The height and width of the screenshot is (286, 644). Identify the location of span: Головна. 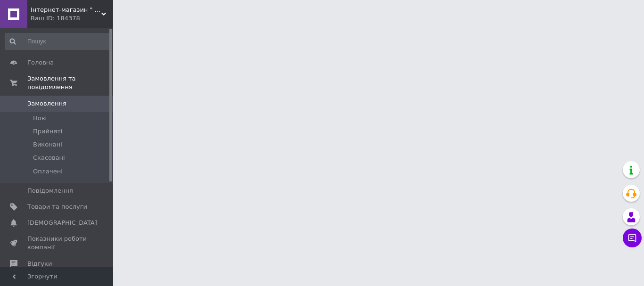
(41, 63).